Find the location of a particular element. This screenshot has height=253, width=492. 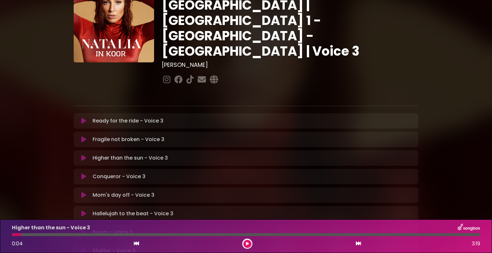

img: songbox-logo-white.png is located at coordinates (469, 228).